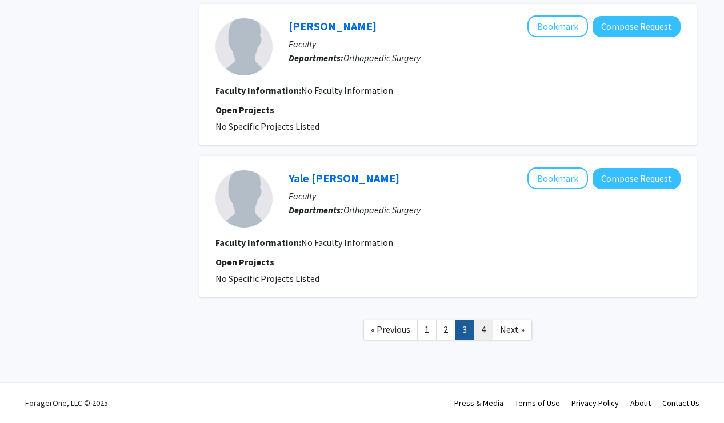 Image resolution: width=724 pixels, height=423 pixels. I want to click on button: Add Olivia Opara to Bookmarks, so click(558, 26).